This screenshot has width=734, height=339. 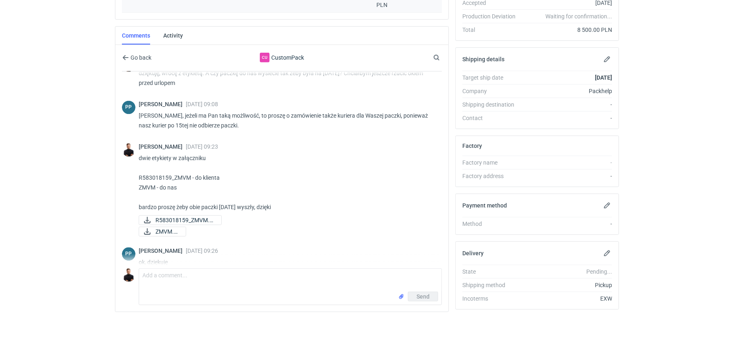 I want to click on div: Shipping destination, so click(x=492, y=105).